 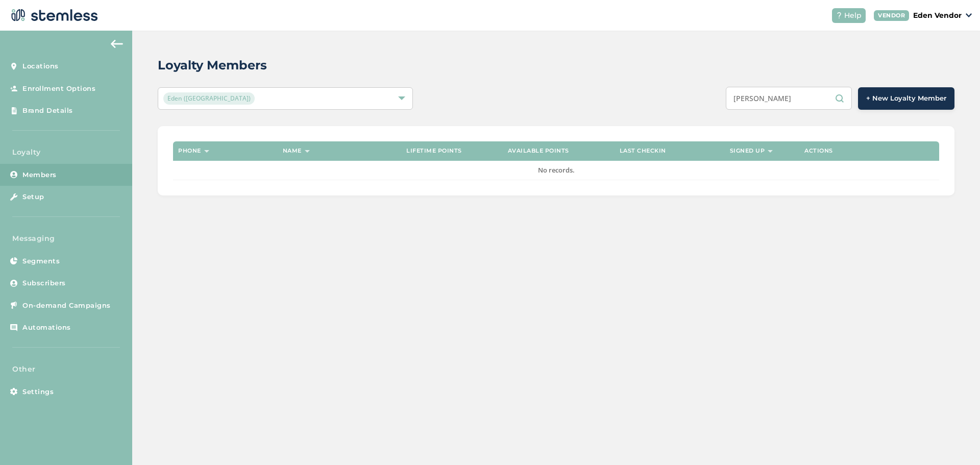 I want to click on label: Lifetime points, so click(x=434, y=151).